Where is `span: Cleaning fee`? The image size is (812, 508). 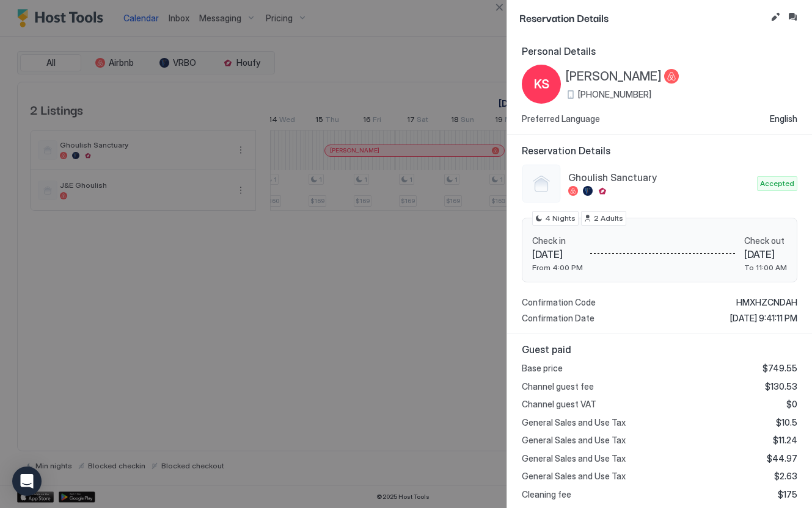
span: Cleaning fee is located at coordinates (546, 495).